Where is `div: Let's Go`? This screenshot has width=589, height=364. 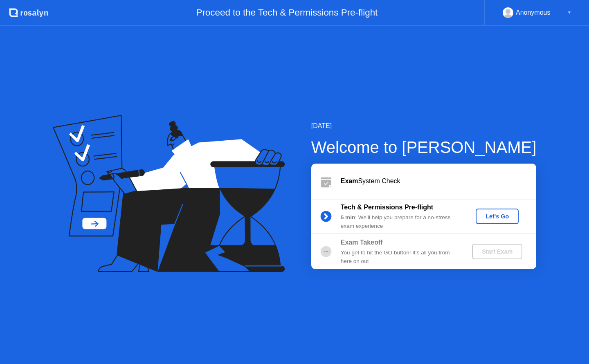 div: Let's Go is located at coordinates (497, 217).